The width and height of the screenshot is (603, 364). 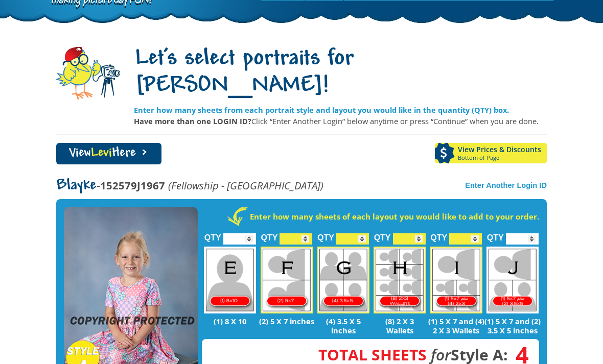 I want to click on img: E, so click(x=230, y=280).